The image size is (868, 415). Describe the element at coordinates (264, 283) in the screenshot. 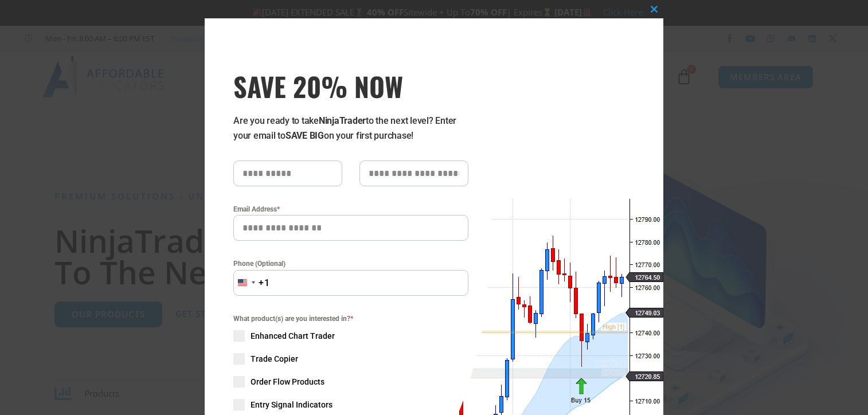

I see `div: +1` at that location.